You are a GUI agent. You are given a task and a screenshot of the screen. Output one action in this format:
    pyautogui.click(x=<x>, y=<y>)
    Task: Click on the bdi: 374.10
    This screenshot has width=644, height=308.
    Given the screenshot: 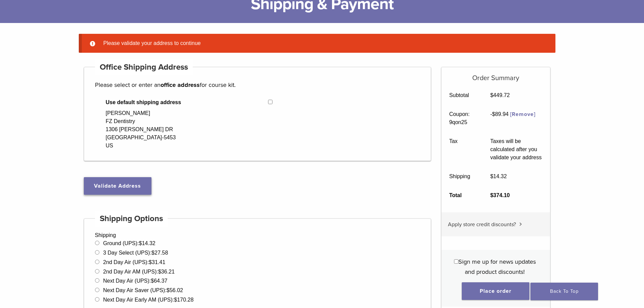 What is the action you would take?
    pyautogui.click(x=500, y=195)
    